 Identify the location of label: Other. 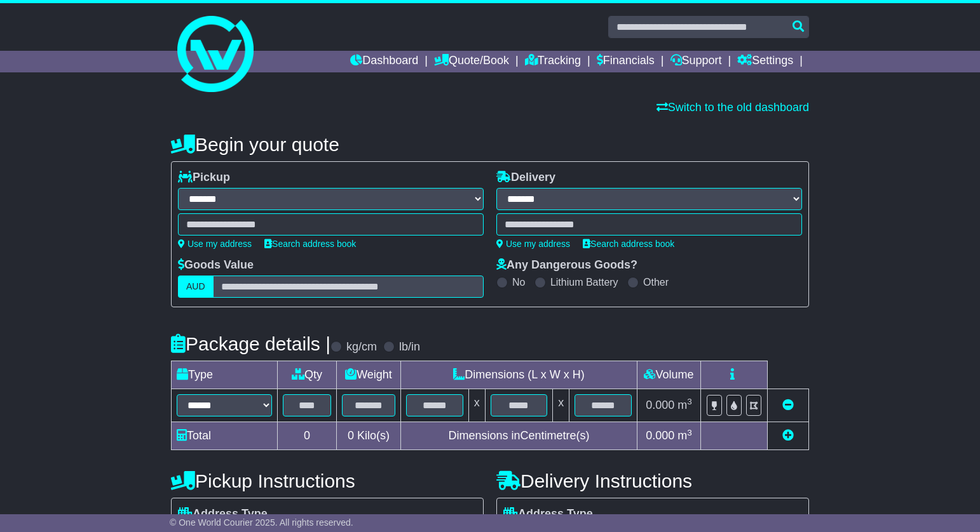
(655, 282).